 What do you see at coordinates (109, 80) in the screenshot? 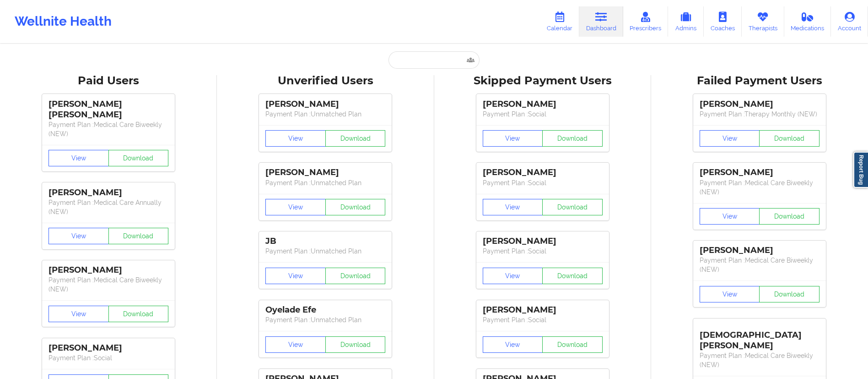
I see `div: Paid Users` at bounding box center [109, 80].